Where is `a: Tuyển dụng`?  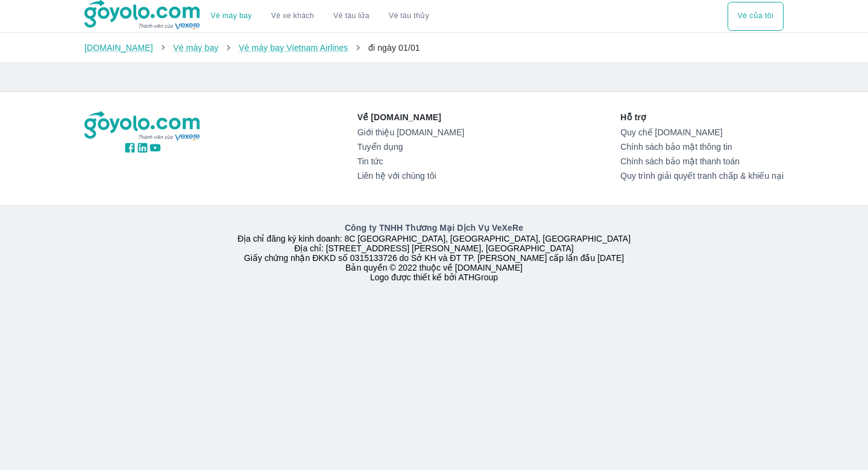
a: Tuyển dụng is located at coordinates (411, 146).